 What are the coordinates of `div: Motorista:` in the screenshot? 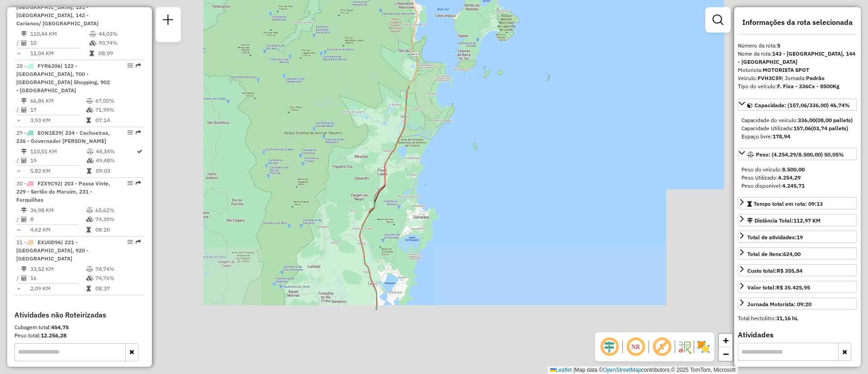 It's located at (797, 70).